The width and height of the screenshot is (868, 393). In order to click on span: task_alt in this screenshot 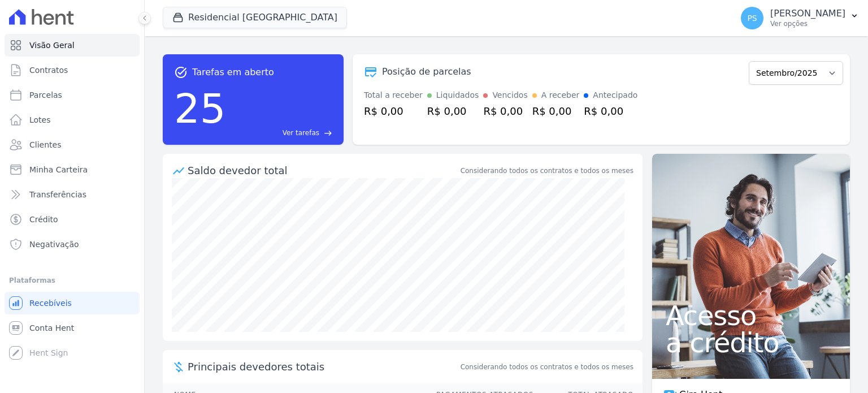, I will do `click(181, 72)`.